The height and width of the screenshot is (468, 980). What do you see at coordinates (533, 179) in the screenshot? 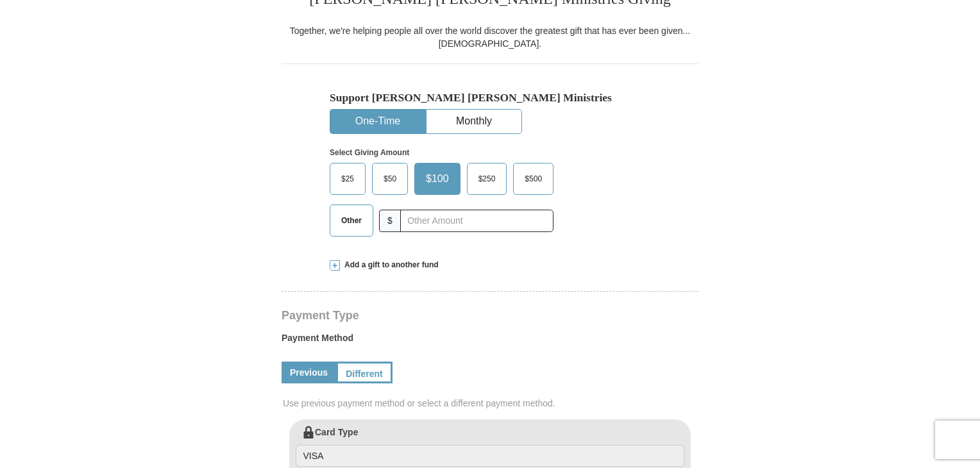
I see `span: $500` at bounding box center [533, 179].